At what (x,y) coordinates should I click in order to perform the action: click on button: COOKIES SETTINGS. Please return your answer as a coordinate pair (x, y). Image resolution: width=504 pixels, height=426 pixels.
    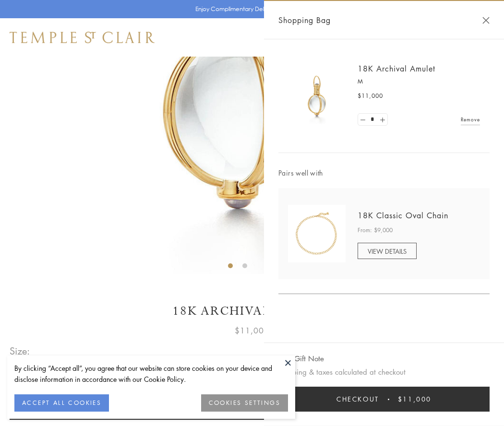
    Looking at the image, I should click on (244, 403).